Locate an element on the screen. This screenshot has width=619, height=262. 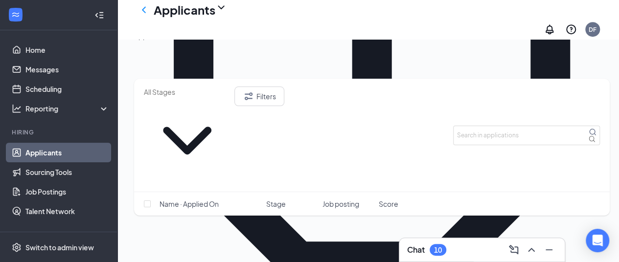
input: Search in applications is located at coordinates (526, 135).